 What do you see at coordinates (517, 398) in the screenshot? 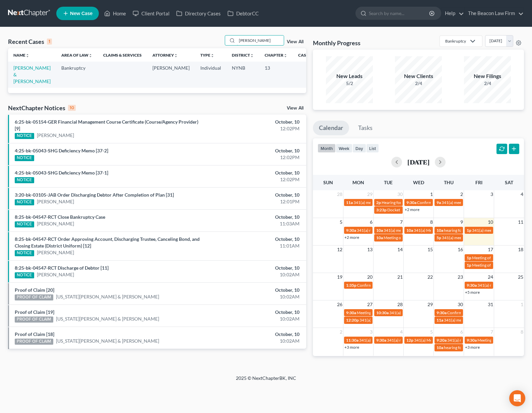
I see `div: Open Intercom Messenger` at bounding box center [517, 398].